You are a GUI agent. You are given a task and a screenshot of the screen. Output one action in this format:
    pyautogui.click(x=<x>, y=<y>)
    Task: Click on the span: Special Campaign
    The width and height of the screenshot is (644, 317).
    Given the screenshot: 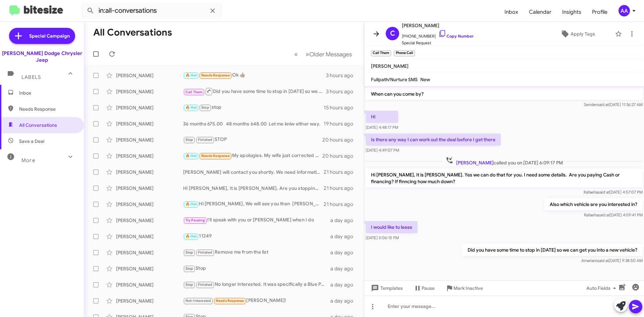 What is the action you would take?
    pyautogui.click(x=49, y=36)
    